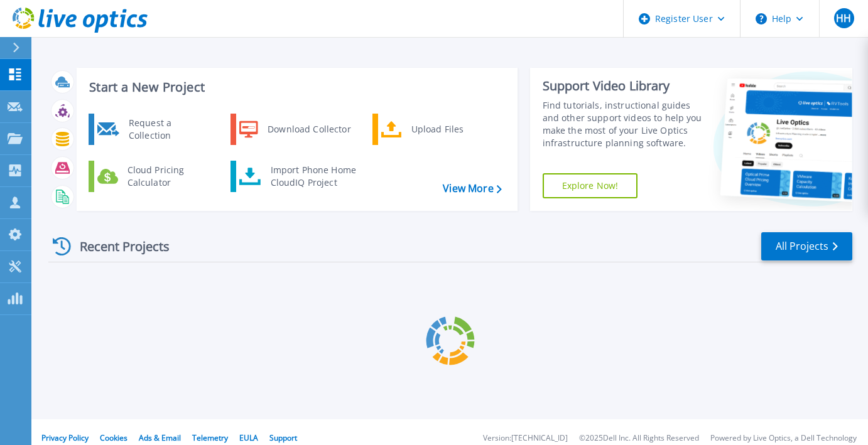 The width and height of the screenshot is (868, 445). Describe the element at coordinates (843, 18) in the screenshot. I see `span: HH` at that location.